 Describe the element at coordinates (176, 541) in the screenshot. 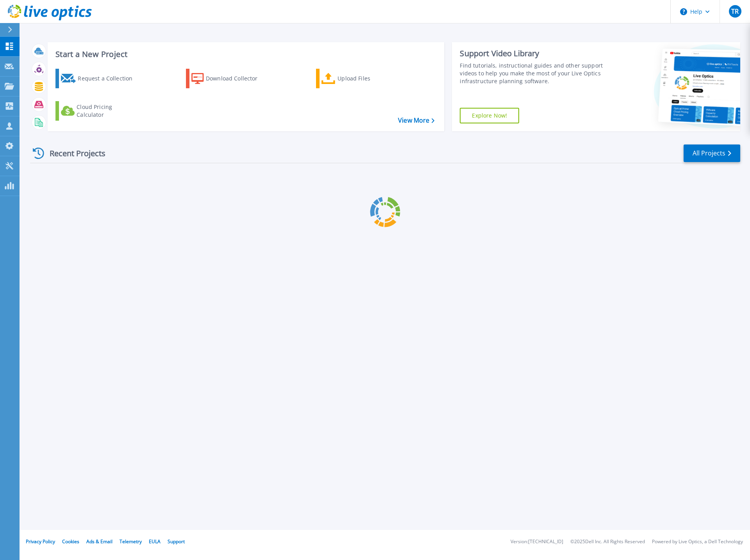

I see `a: Support` at that location.